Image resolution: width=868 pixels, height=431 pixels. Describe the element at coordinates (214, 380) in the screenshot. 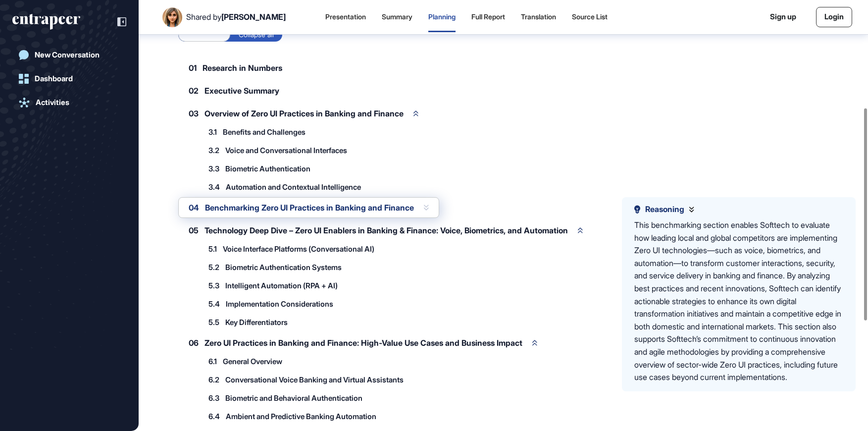

I see `span: 6.2` at that location.